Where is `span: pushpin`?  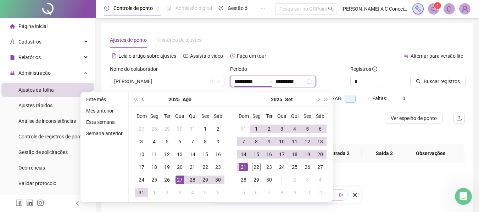 span: pushpin is located at coordinates (158, 9).